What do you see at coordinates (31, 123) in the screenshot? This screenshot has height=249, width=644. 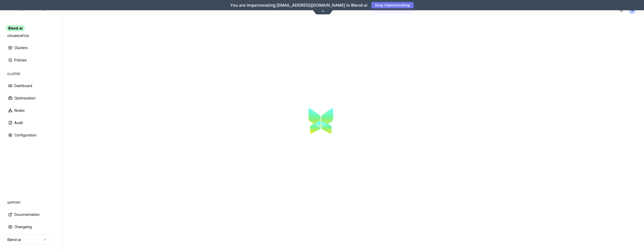 I see `button: Audit` at bounding box center [31, 123].